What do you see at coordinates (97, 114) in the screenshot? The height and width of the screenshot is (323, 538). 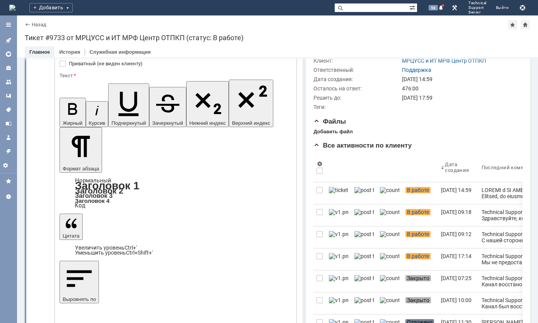 I see `button: Курсив` at bounding box center [97, 114].